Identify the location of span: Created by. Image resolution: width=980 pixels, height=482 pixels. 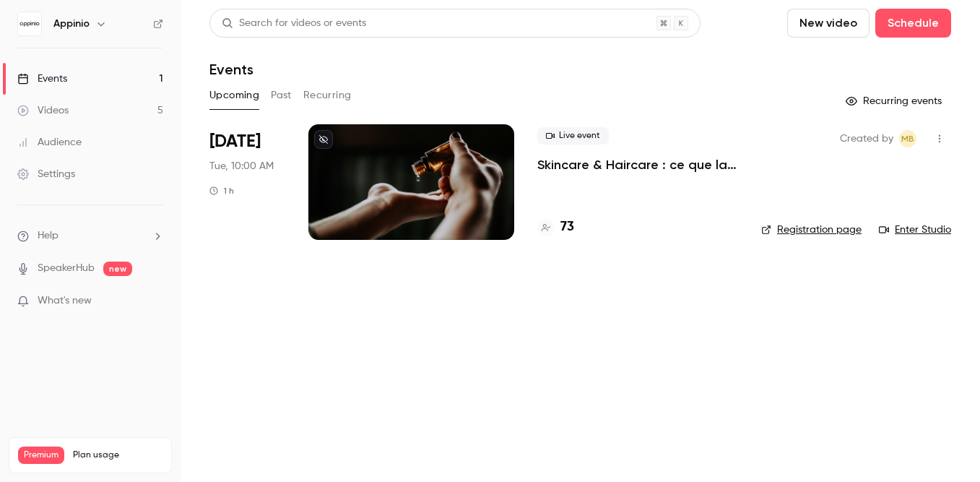
(867, 139).